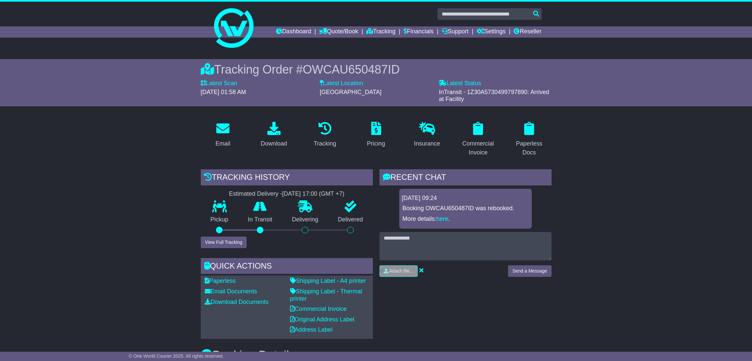 This screenshot has width=752, height=361. What do you see at coordinates (274, 135) in the screenshot?
I see `a: Download` at bounding box center [274, 135].